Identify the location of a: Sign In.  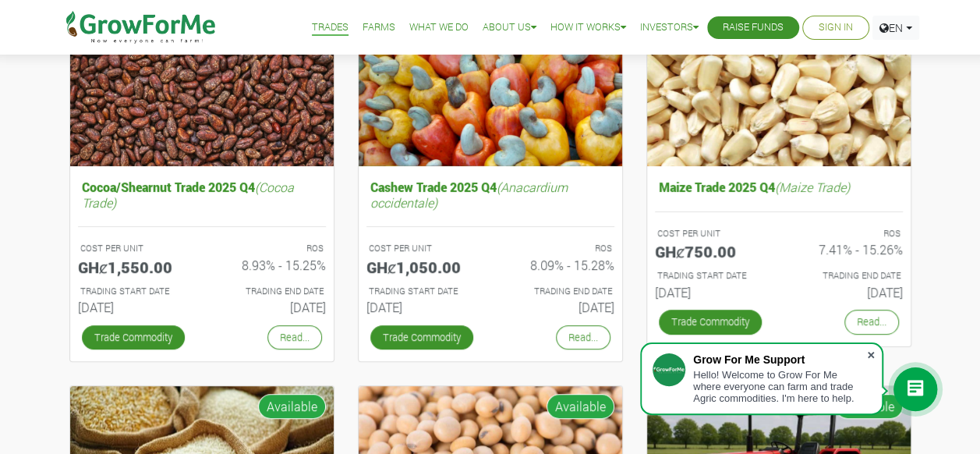
(836, 28).